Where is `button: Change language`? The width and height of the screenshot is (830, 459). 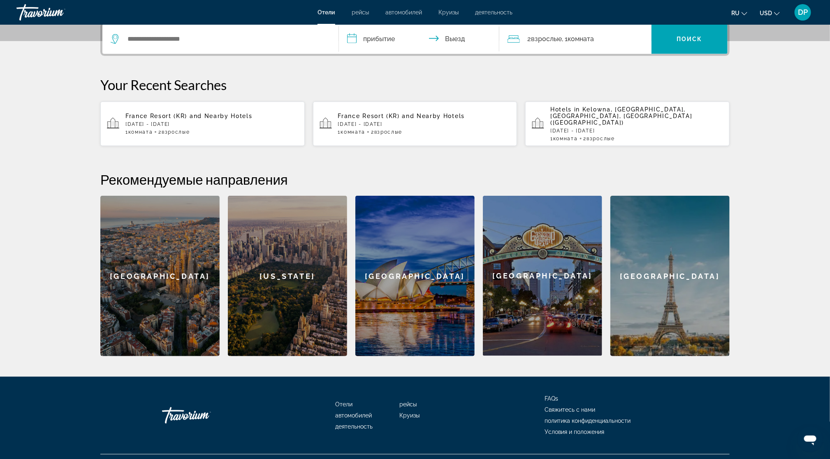 button: Change language is located at coordinates (739, 13).